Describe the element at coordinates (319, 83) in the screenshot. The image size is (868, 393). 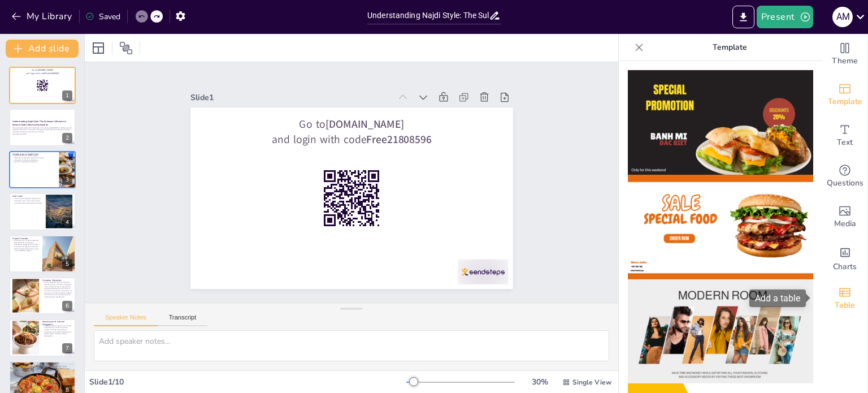
I see `div: Slide 1` at that location.